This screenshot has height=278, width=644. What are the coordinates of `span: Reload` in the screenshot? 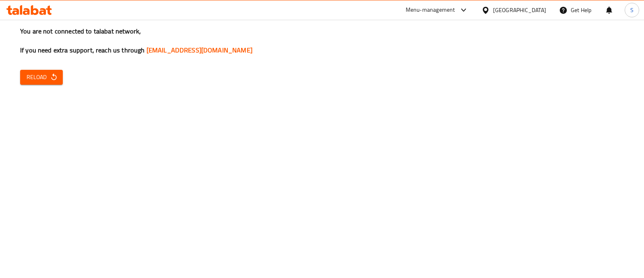 It's located at (41, 77).